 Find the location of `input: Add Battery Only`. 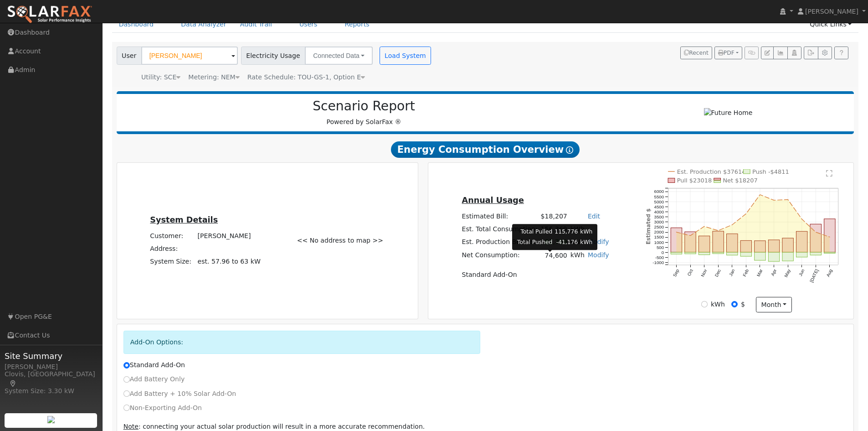

input: Add Battery Only is located at coordinates (127, 379).